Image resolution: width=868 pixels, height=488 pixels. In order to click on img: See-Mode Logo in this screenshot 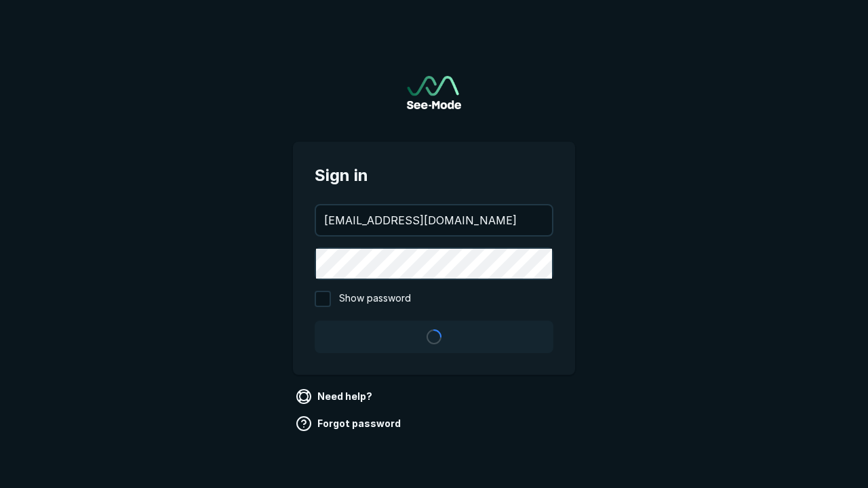, I will do `click(434, 92)`.